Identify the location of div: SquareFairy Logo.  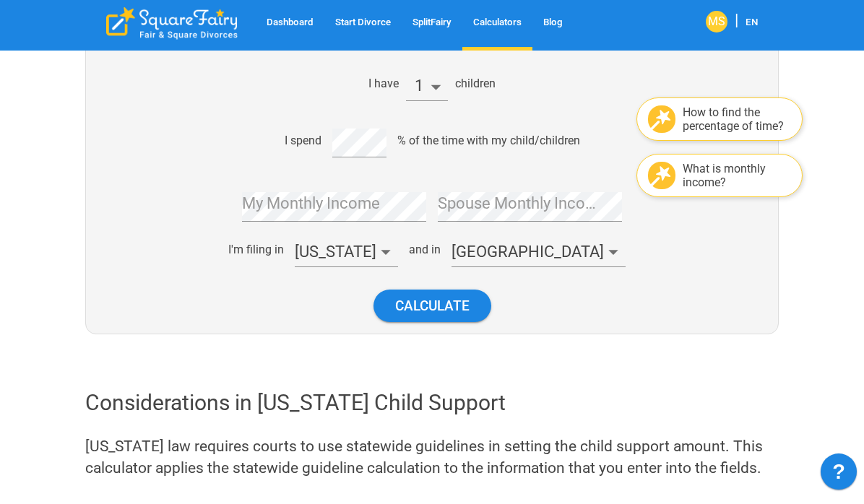
(172, 23).